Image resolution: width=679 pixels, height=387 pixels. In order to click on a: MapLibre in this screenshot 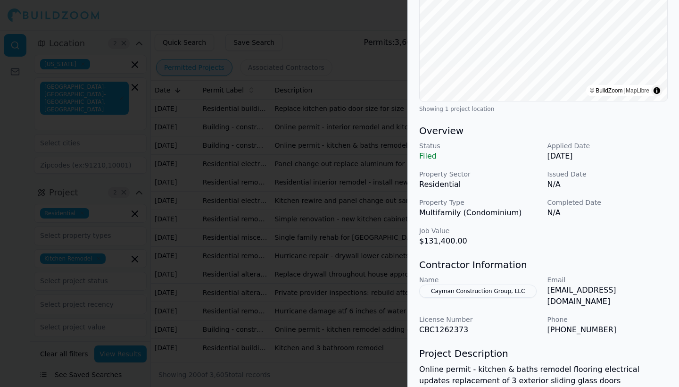, I will do `click(638, 91)`.